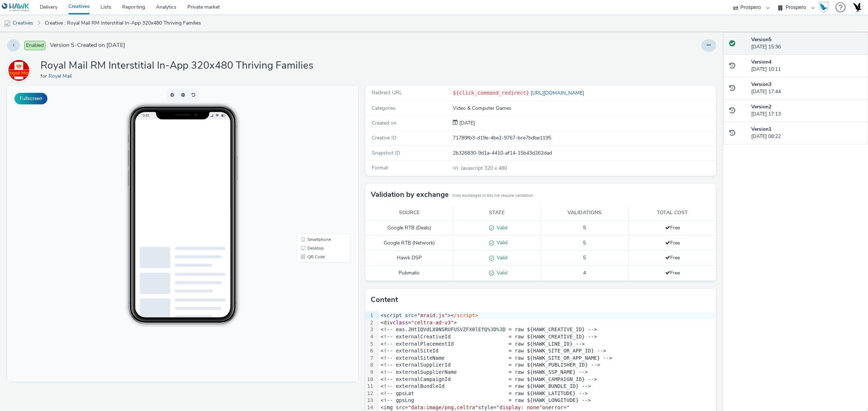 The width and height of the screenshot is (868, 411). Describe the element at coordinates (584, 138) in the screenshot. I see `div: 71789fb3-d19e-4be2-9767-bce7bdbe1195` at that location.